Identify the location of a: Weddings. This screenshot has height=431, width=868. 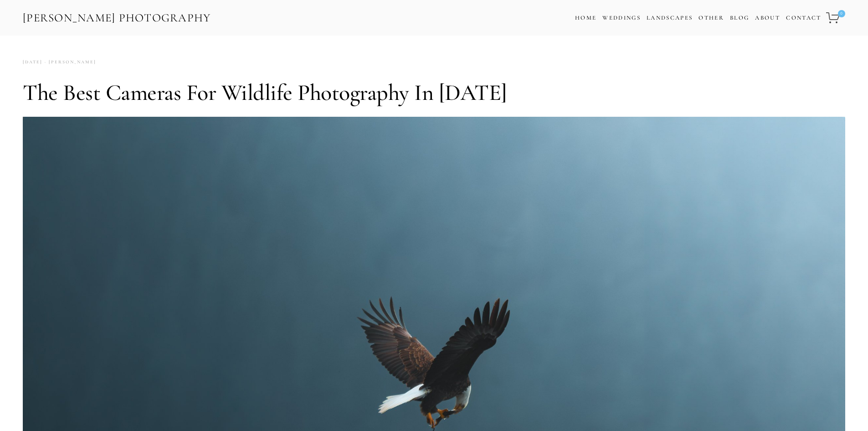
(622, 18).